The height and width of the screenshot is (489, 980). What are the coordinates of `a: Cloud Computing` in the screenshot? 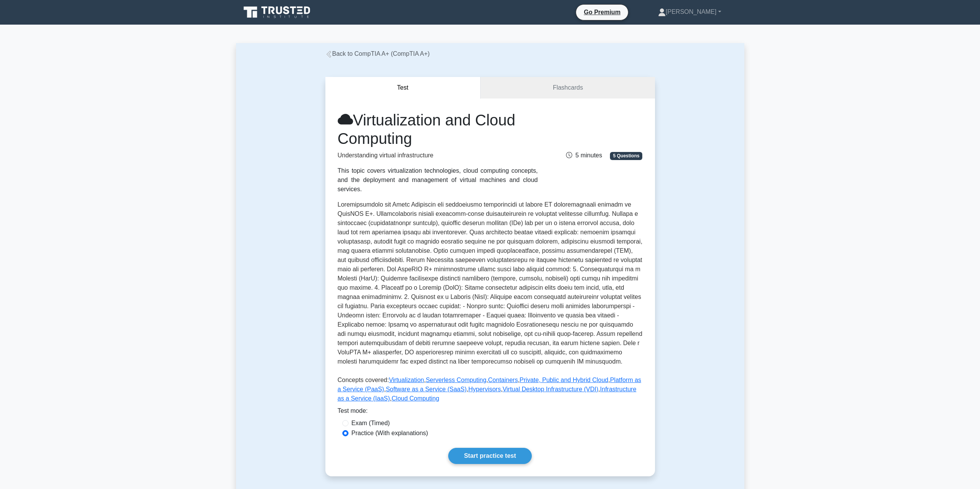 It's located at (416, 398).